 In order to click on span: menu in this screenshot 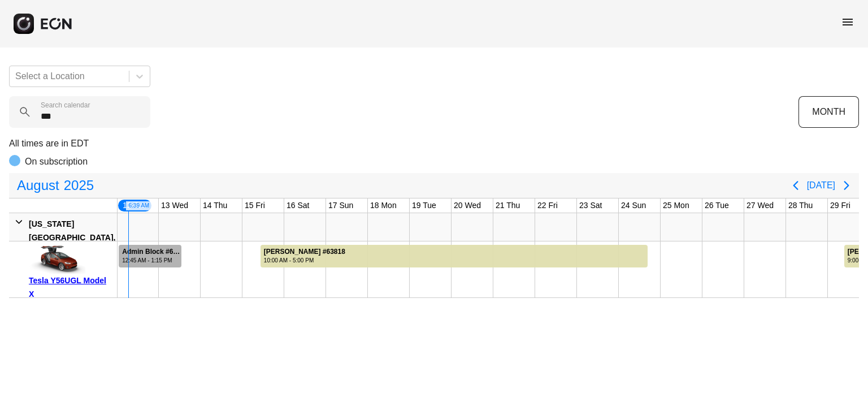, I will do `click(847, 22)`.